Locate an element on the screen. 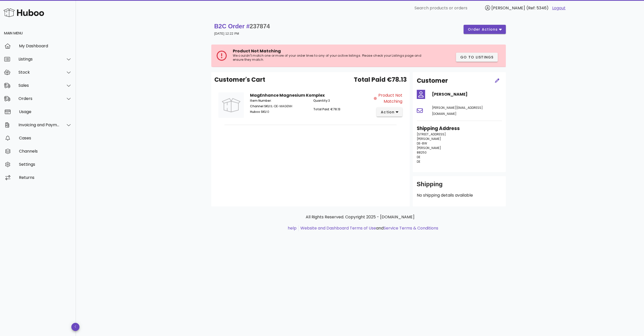 This screenshot has width=644, height=336. span: Total Paid €78.13 is located at coordinates (380, 80).